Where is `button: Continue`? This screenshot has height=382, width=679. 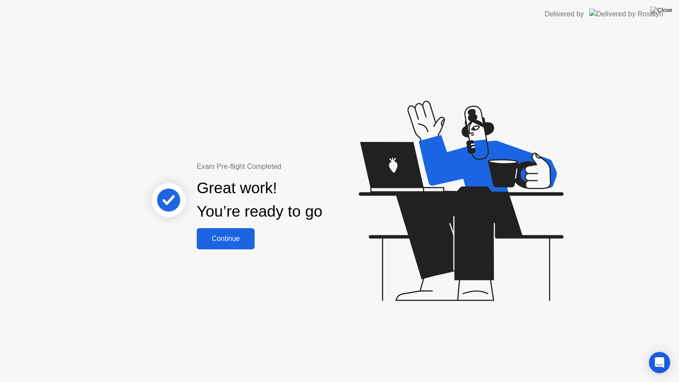 button: Continue is located at coordinates (225, 239).